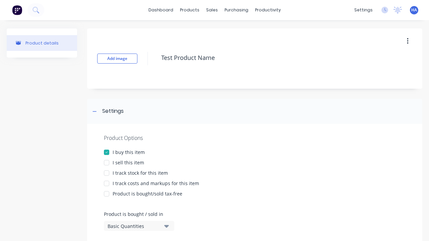 This screenshot has height=241, width=429. What do you see at coordinates (42, 43) in the screenshot?
I see `button: Product details` at bounding box center [42, 43].